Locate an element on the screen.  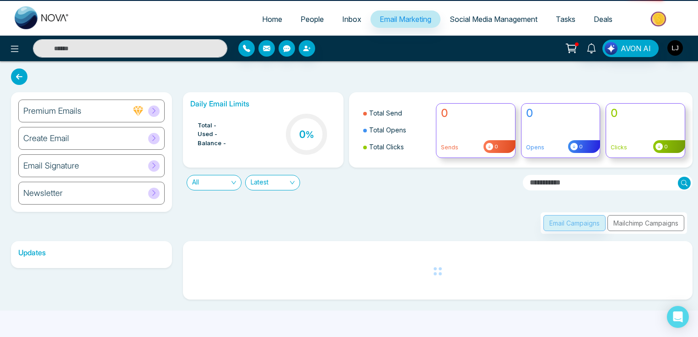
li: Total Send is located at coordinates (396, 113).